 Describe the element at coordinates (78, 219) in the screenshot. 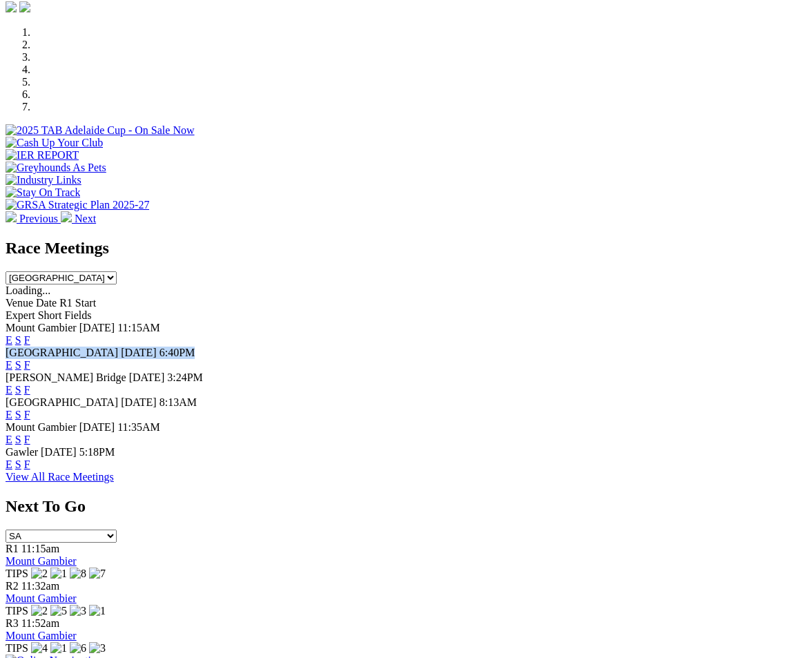

I see `a: Next` at that location.